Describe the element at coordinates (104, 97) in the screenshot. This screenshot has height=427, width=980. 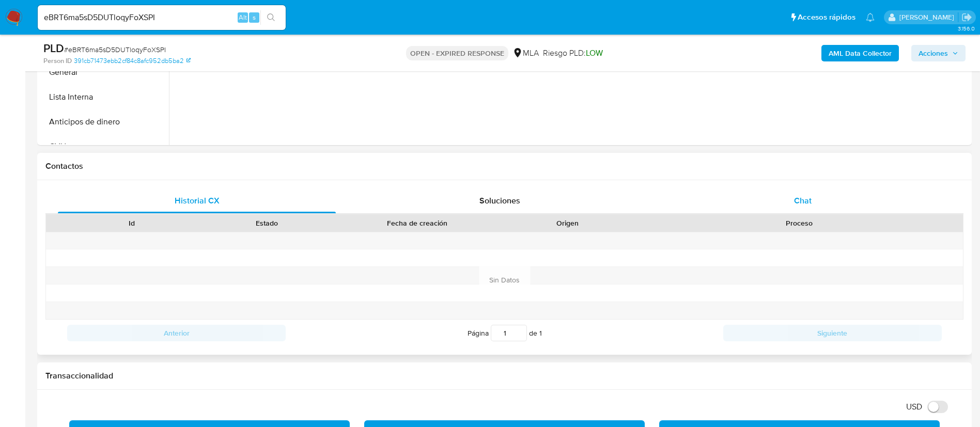
I see `button: Lista Interna` at that location.